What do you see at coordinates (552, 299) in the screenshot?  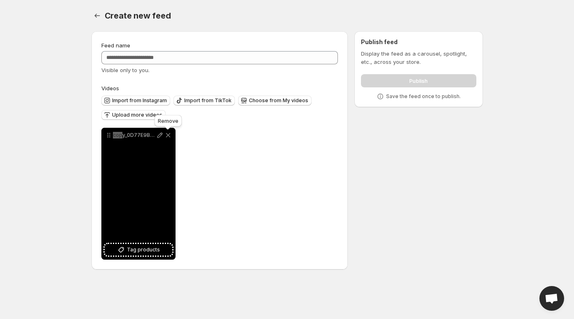 I see `div: Open chat` at bounding box center [552, 299].